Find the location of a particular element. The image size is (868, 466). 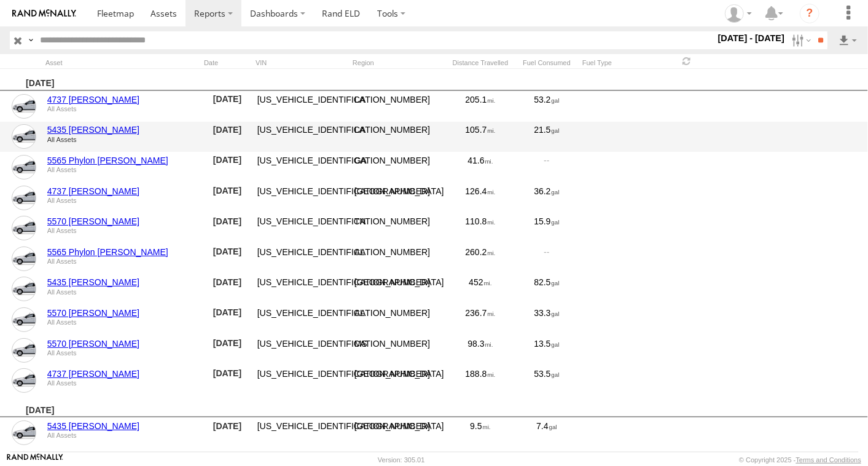

div: 110.8 is located at coordinates (480, 228).